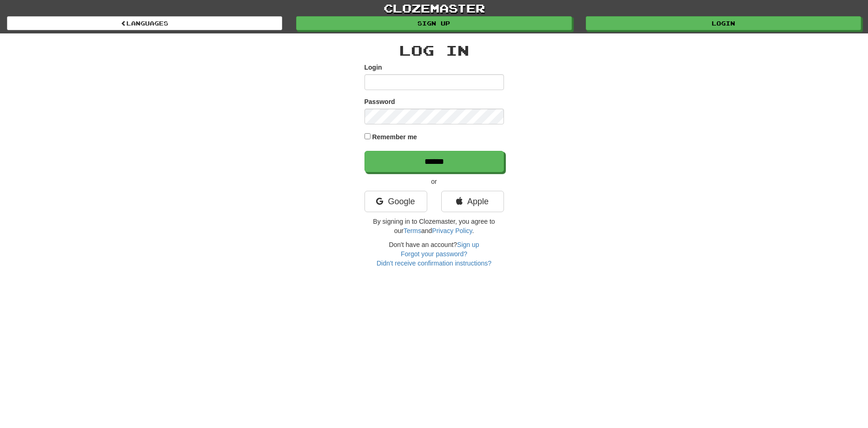  Describe the element at coordinates (723, 23) in the screenshot. I see `a: Login` at that location.